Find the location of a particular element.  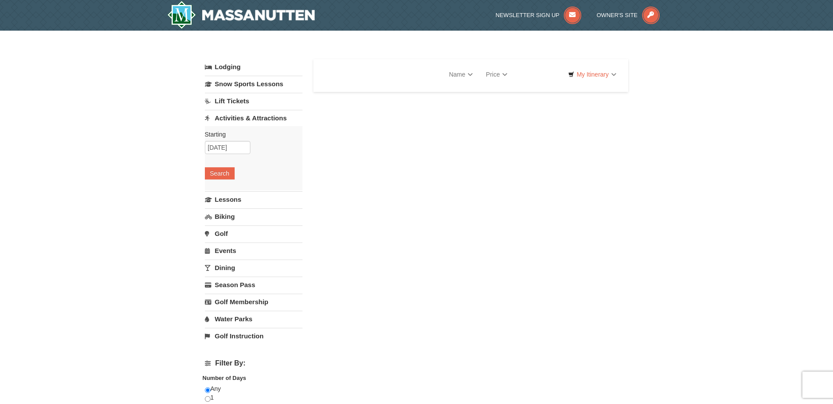

a: Price is located at coordinates (496, 74).